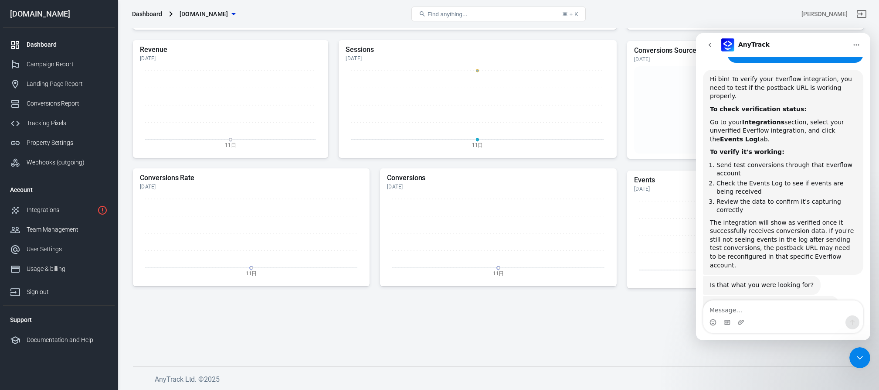 This screenshot has width=879, height=390. Describe the element at coordinates (45, 289) in the screenshot. I see `button: Upload attachment` at that location.